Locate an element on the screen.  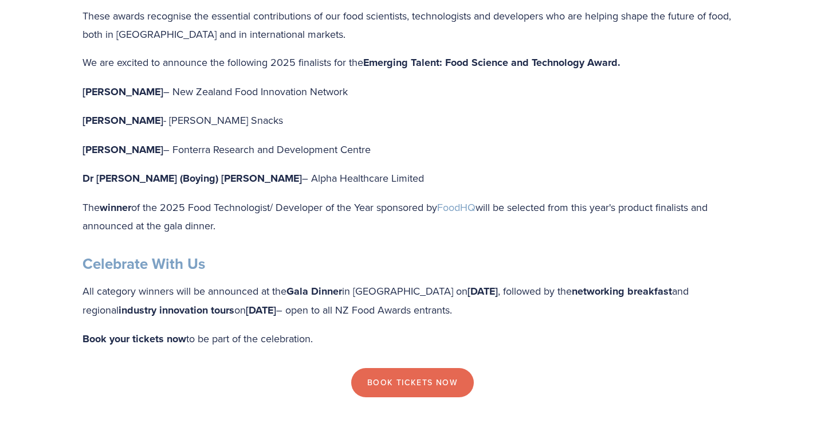
p: to be part of the celebration. is located at coordinates (413, 339).